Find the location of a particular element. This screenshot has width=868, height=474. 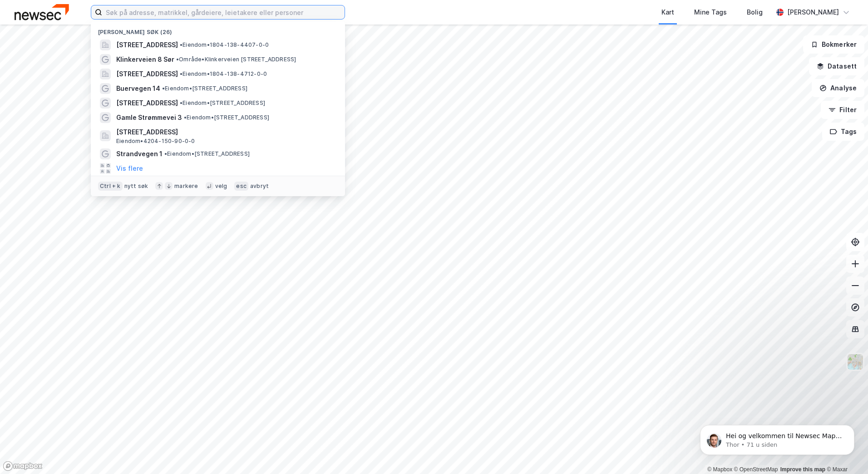

p: Message from Thor, sent 71 u siden is located at coordinates (98, 39).